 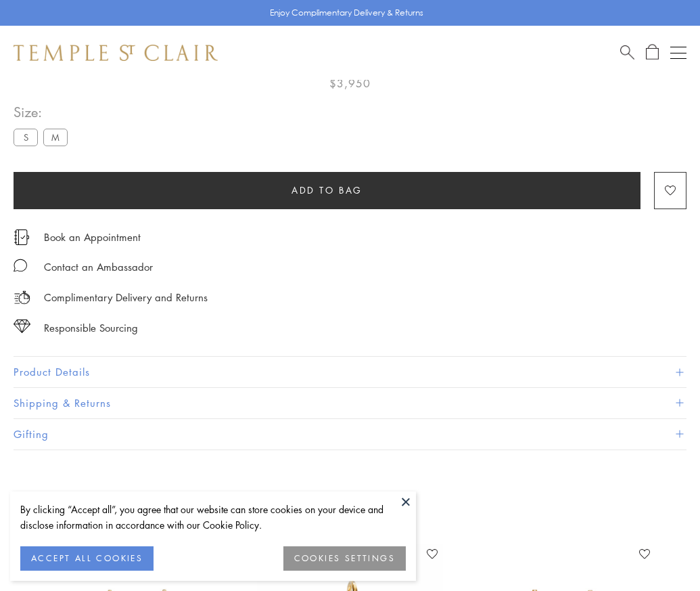 What do you see at coordinates (21, 326) in the screenshot?
I see `img: icon_sourcing.svg` at bounding box center [21, 326].